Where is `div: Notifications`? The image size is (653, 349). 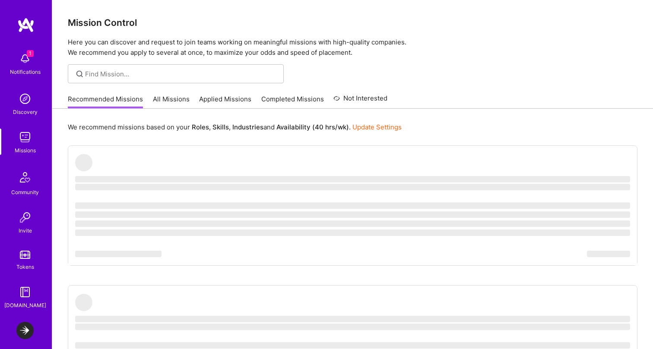
div: Notifications is located at coordinates (25, 72).